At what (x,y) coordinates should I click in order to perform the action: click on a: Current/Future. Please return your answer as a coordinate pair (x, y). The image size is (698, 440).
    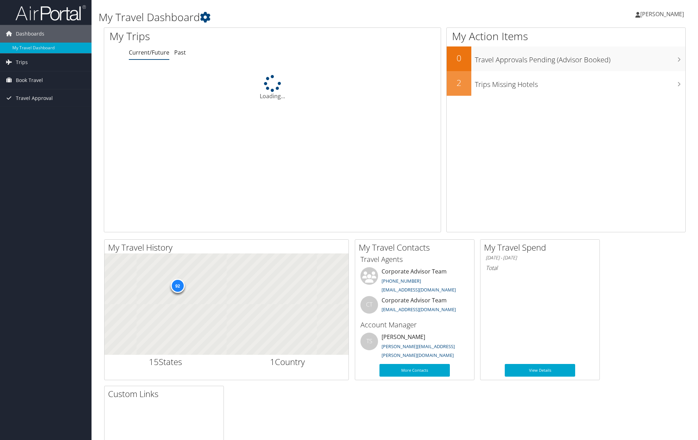
    Looking at the image, I should click on (149, 52).